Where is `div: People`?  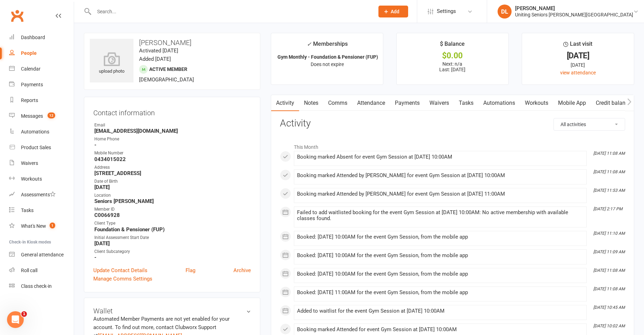 div: People is located at coordinates (28, 53).